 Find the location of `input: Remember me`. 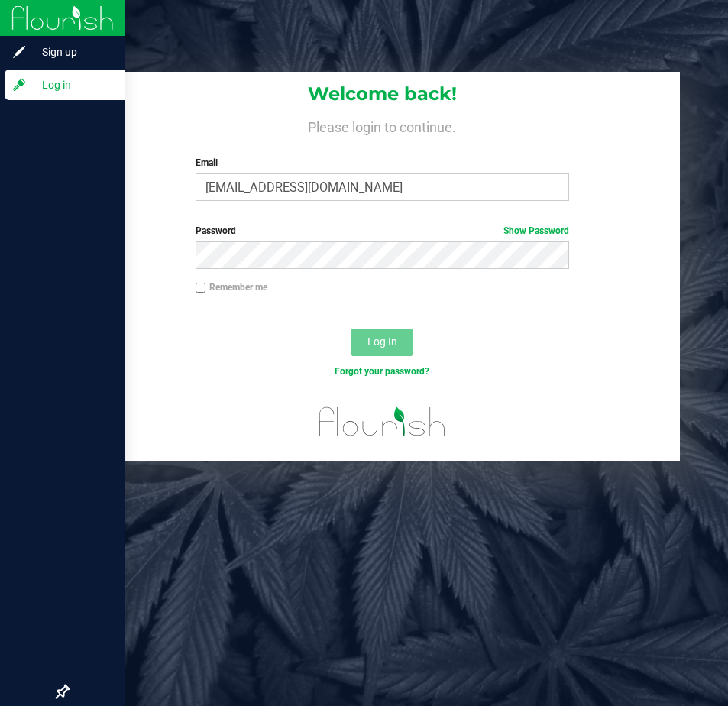

input: Remember me is located at coordinates (201, 289).